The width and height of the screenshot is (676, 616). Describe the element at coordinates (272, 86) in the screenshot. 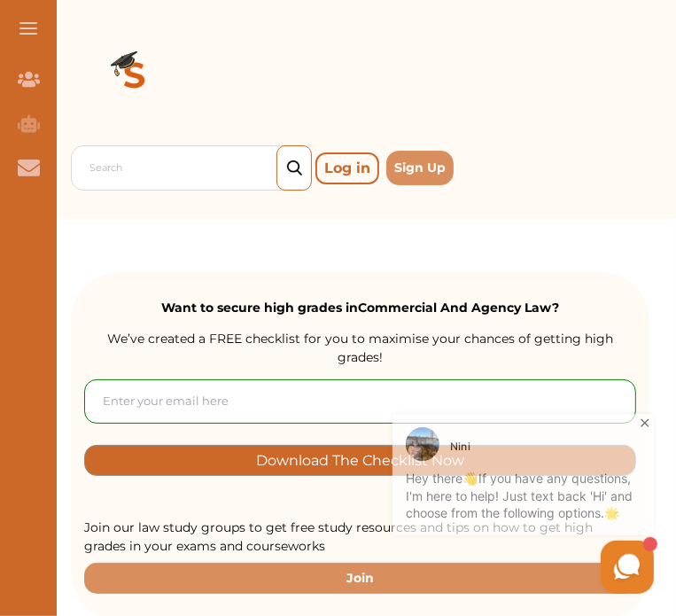

I see `p: Hey there If you have any questions, I'm here to help! Just text back 'Hi' and choose from the fo...` at that location.